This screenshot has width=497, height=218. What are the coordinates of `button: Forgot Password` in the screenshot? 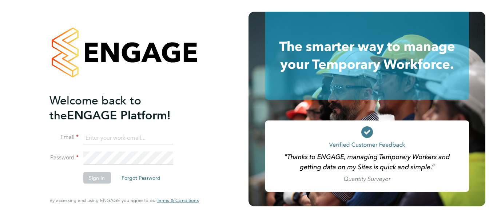 It's located at (141, 178).